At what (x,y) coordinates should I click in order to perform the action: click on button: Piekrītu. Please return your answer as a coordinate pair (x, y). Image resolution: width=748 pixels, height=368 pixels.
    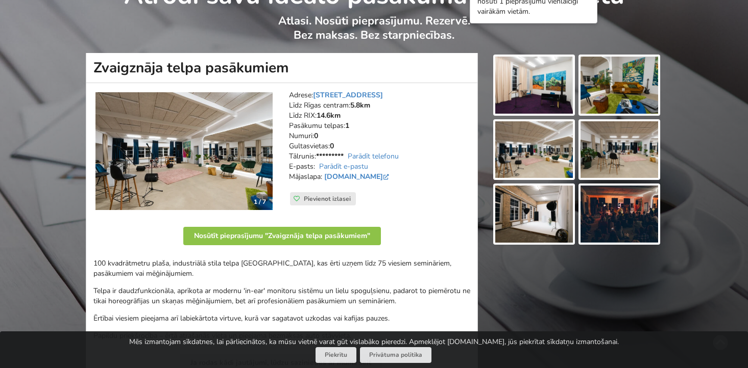
    Looking at the image, I should click on (336, 355).